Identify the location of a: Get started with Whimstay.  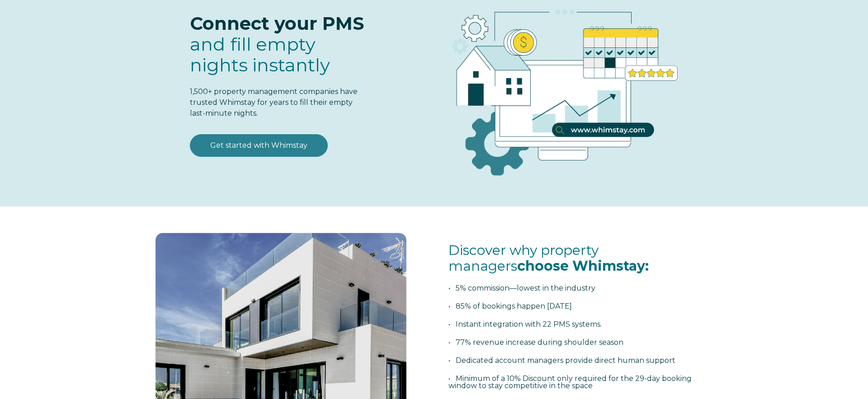
(259, 145).